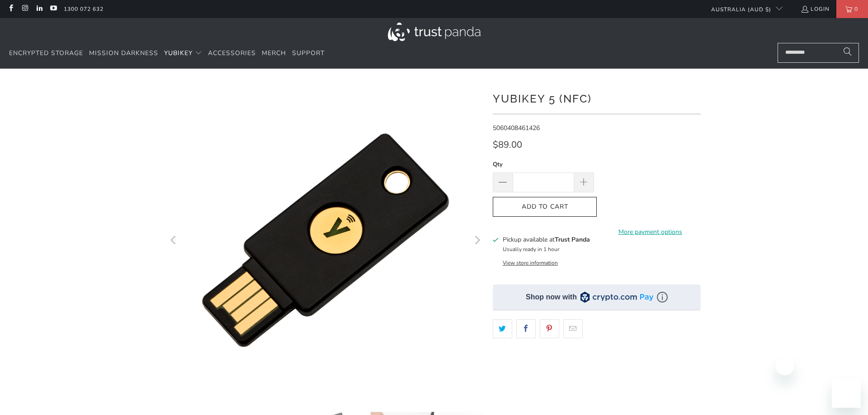  Describe the element at coordinates (274, 53) in the screenshot. I see `span: Merch` at that location.